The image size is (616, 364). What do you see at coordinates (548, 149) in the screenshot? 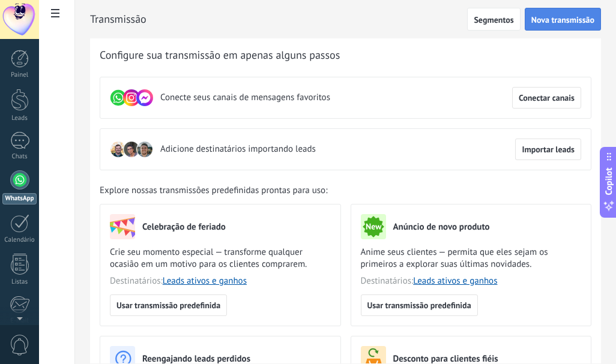
I see `span: Importar leads` at bounding box center [548, 149].